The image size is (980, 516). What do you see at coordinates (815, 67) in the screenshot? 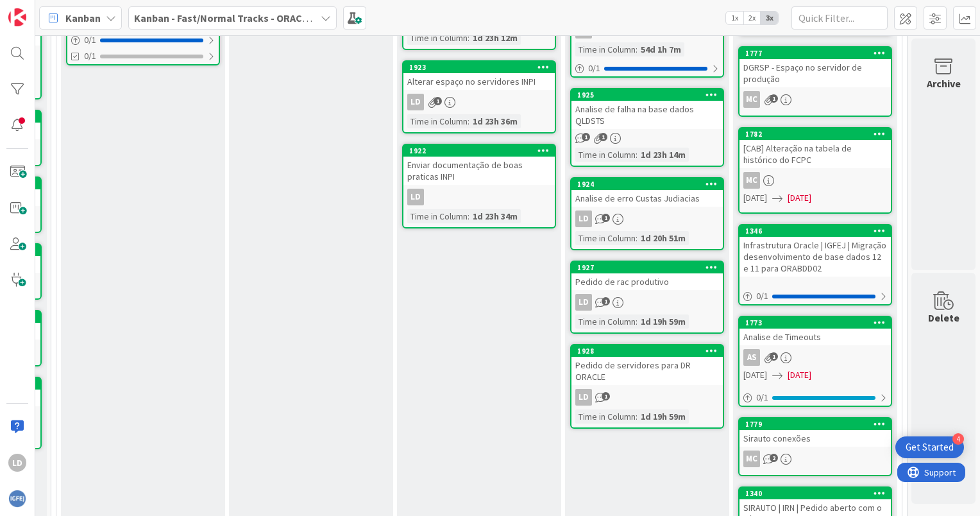
I see `div: 1777DGRSP - Espaço no servidor de produção` at bounding box center [815, 67].